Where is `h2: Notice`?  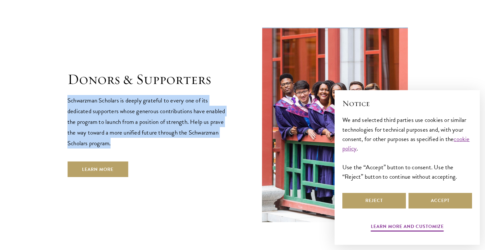 h2: Notice is located at coordinates (407, 103).